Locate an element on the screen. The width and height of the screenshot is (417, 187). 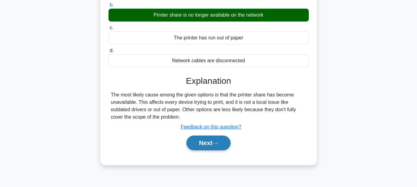
div: The printer has run out of paper is located at coordinates (208, 38).